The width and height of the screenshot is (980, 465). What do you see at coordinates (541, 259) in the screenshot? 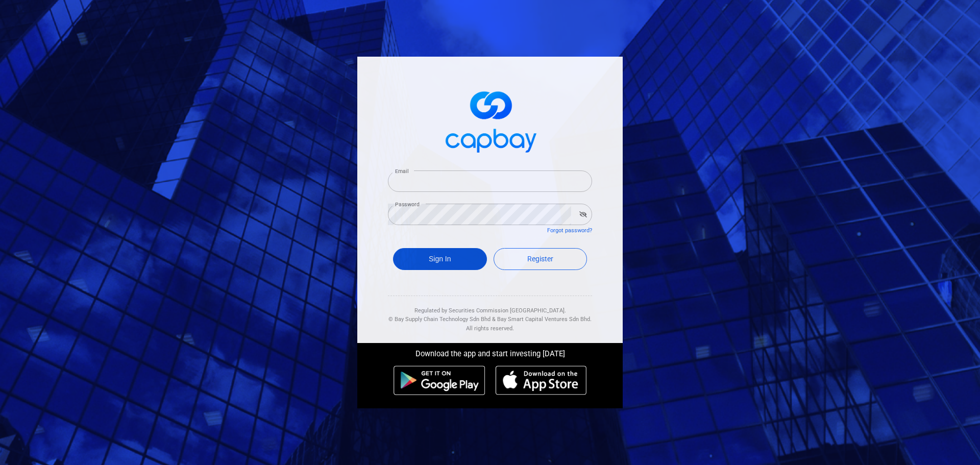
I see `a: Register` at bounding box center [541, 259].